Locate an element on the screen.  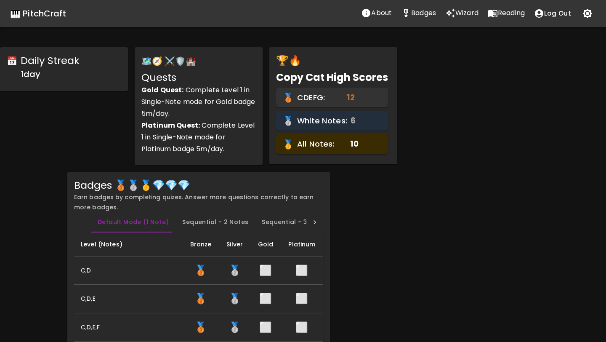
button: Wizard is located at coordinates (462, 13).